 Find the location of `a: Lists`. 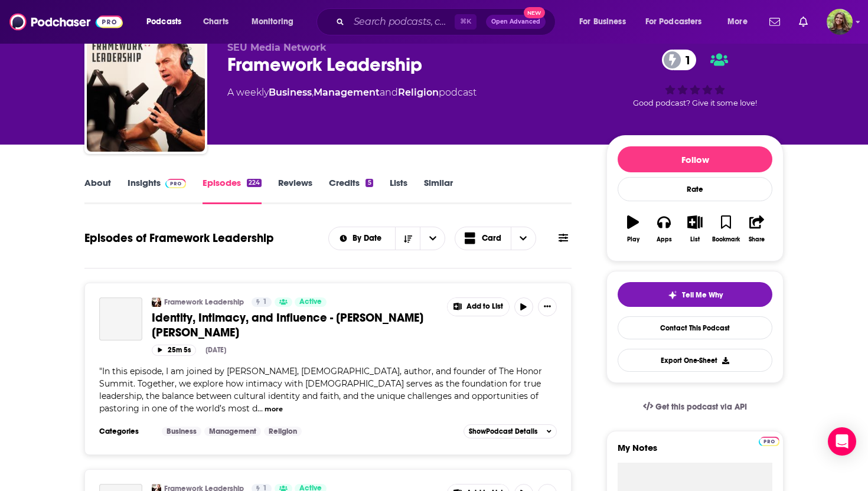

a: Lists is located at coordinates (399, 191).